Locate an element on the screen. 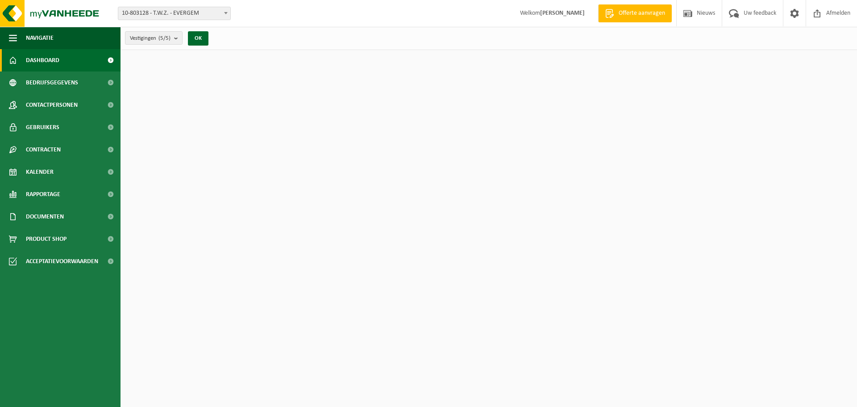 This screenshot has width=857, height=407. a: Offerte aanvragen is located at coordinates (635, 13).